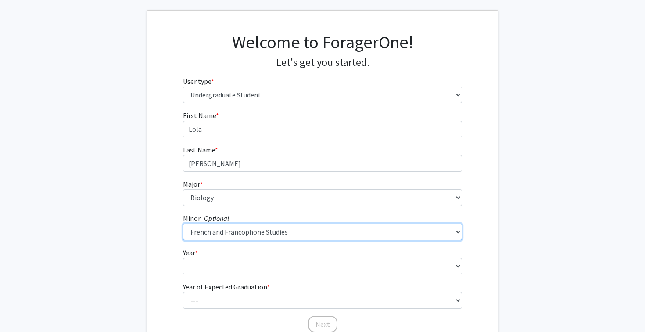 The height and width of the screenshot is (332, 645). Describe the element at coordinates (206, 218) in the screenshot. I see `label: Minor` at that location.